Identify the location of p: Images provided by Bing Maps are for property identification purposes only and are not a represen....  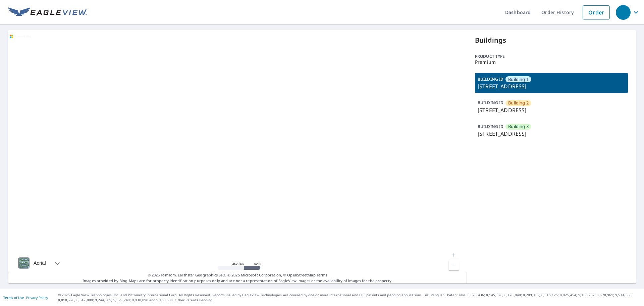
(238, 278).